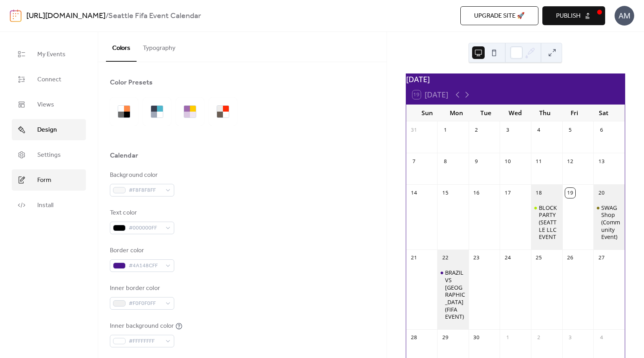  I want to click on div: 11, so click(539, 161).